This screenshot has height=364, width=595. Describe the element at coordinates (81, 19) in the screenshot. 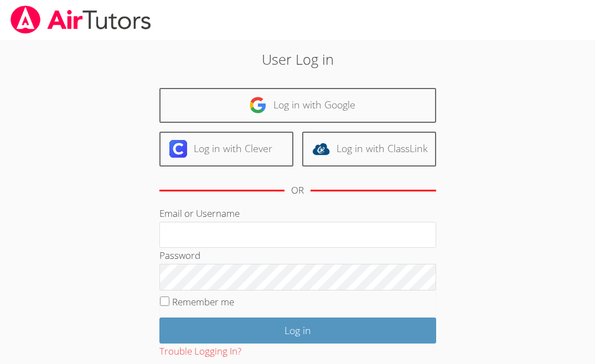

I see `img: airtutors_banner-c4298cdbf04f3fff15de1276eac7730deb9818008684d7c2e4769d2f7ddbe033.png` at that location.